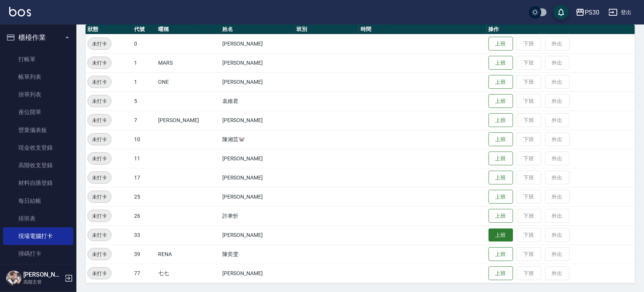 This screenshot has height=292, width=644. Describe the element at coordinates (144, 158) in the screenshot. I see `td: 11` at that location.